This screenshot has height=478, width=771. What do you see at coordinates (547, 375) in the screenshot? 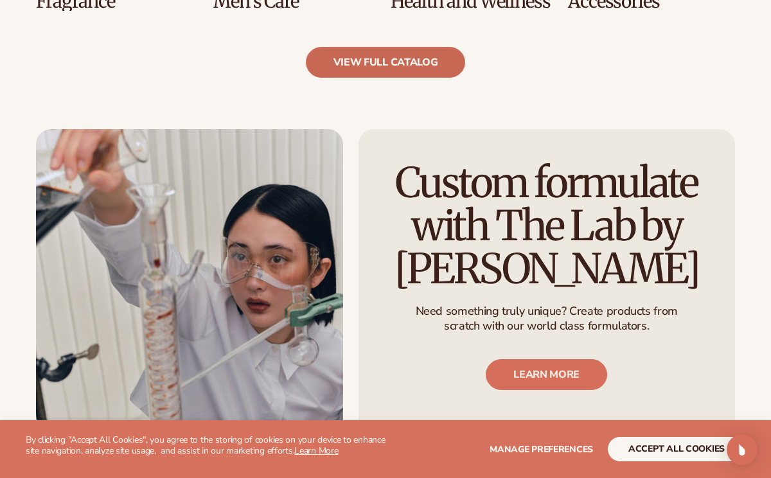
I see `a: LEARN MORE` at bounding box center [547, 375].